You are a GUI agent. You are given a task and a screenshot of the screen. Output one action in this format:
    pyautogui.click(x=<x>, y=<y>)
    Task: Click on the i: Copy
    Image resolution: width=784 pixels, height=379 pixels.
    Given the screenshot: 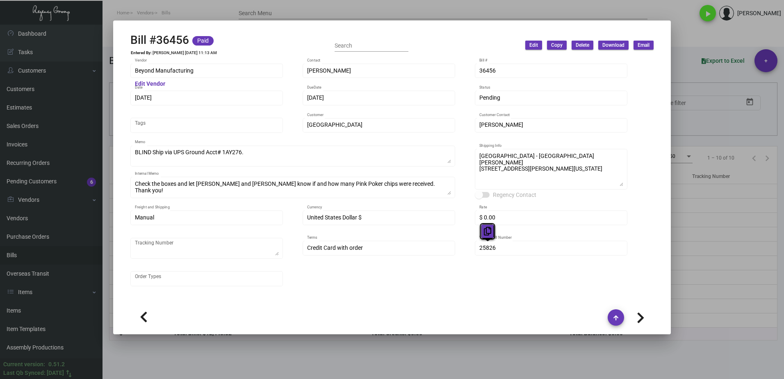 What is the action you would take?
    pyautogui.click(x=487, y=231)
    